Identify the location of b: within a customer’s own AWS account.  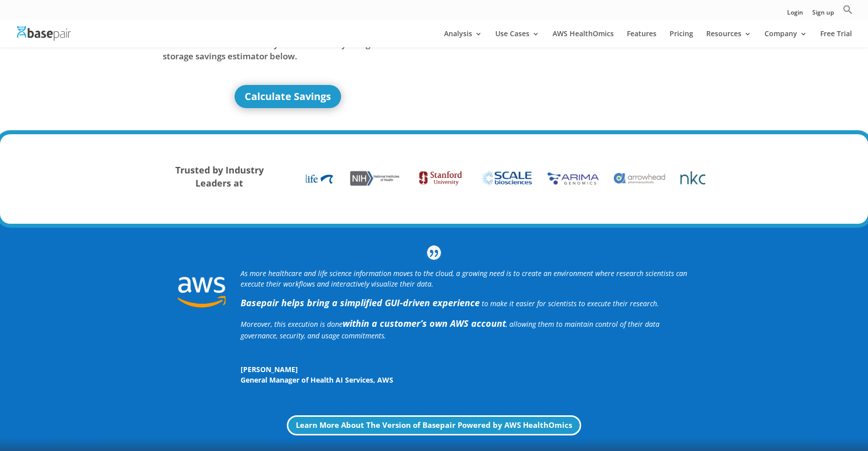
(424, 323).